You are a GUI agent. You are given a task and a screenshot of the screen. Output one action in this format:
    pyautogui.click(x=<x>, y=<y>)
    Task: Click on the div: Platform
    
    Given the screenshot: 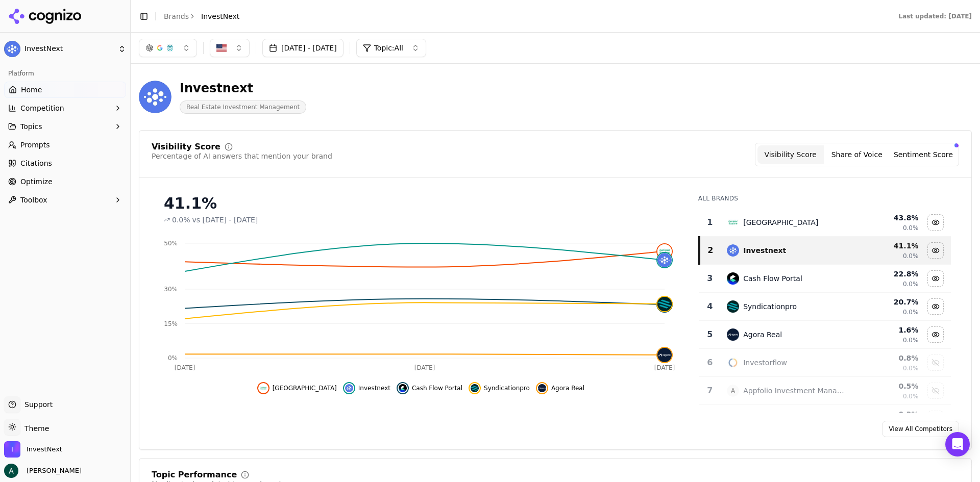 What is the action you would take?
    pyautogui.click(x=65, y=74)
    